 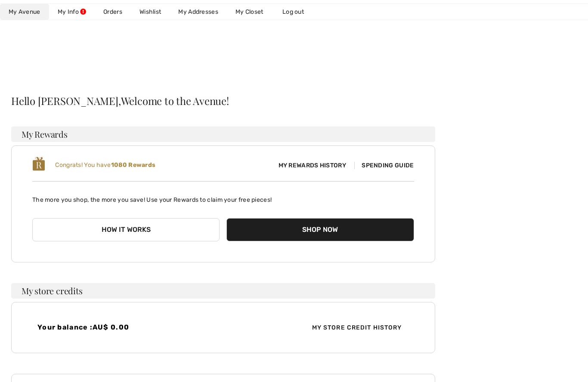 I want to click on a: My Info, so click(x=72, y=11).